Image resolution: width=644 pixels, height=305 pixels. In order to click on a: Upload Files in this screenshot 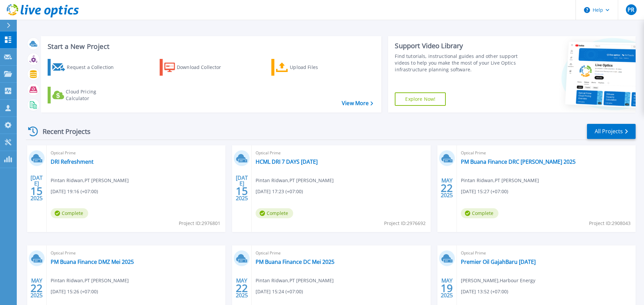, I will do `click(309, 67)`.